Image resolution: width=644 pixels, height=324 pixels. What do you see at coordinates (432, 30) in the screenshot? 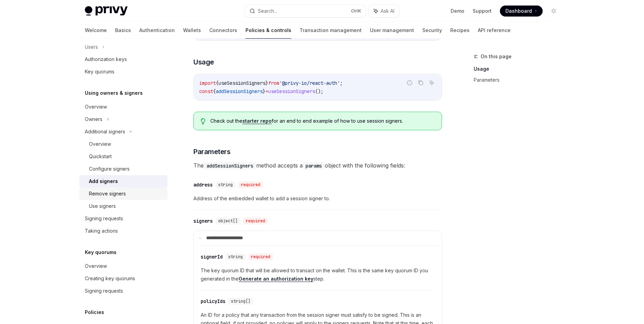
I see `a: Security` at bounding box center [432, 30].